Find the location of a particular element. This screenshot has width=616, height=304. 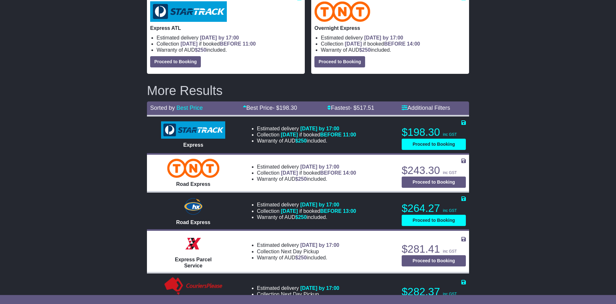

img: Hunter Express: Road Express is located at coordinates (193, 206).